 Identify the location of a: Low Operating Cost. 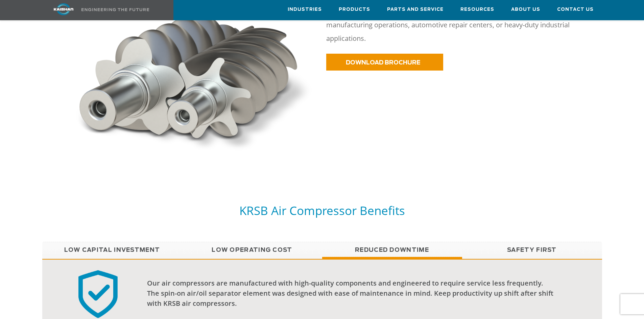
(252, 250).